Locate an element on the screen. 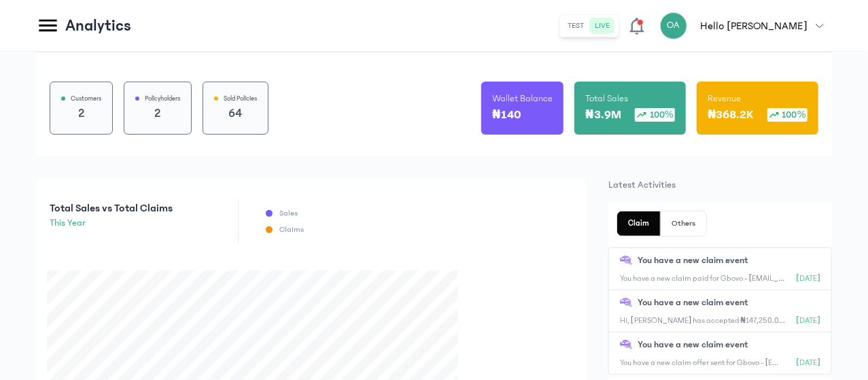 This screenshot has height=380, width=868. div: OA is located at coordinates (674, 26).